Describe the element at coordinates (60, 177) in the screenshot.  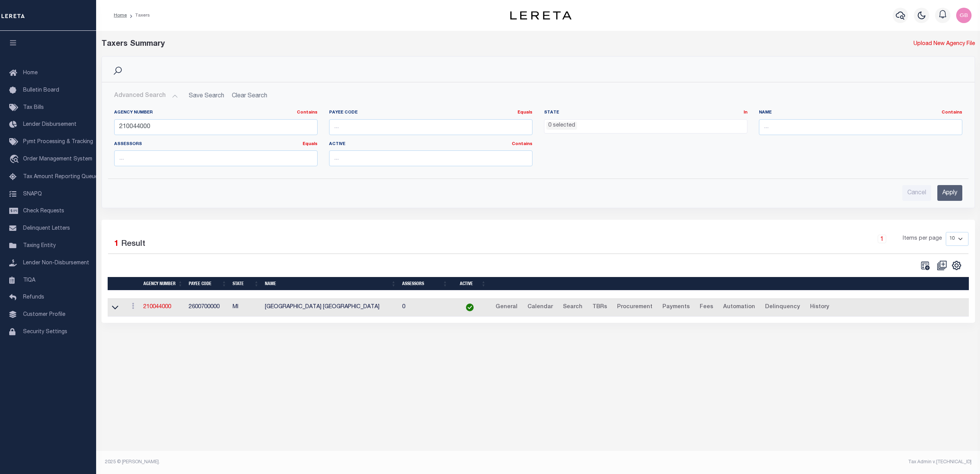
I see `span: Tax Amount Reporting Queue` at that location.